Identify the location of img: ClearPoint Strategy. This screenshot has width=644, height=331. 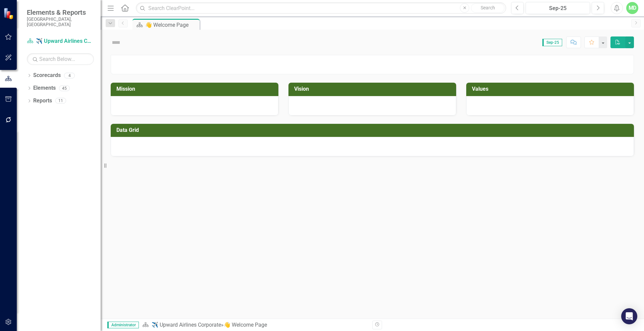
(9, 13).